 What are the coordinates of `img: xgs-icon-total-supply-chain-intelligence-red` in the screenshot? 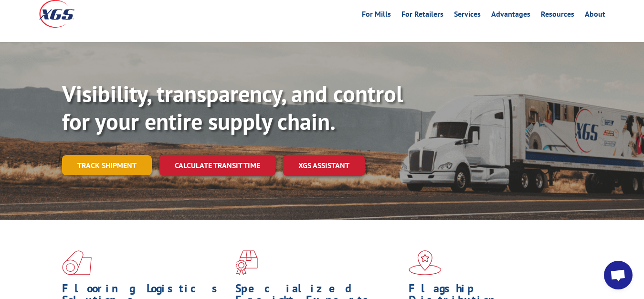 It's located at (77, 262).